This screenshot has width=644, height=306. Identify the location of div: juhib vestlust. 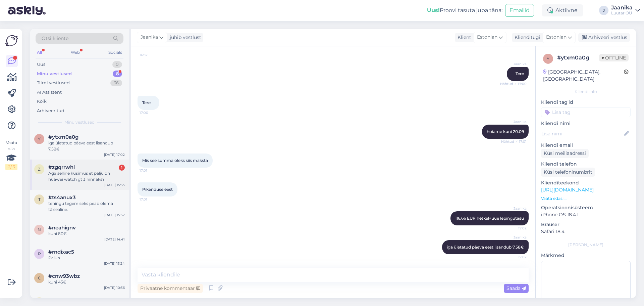
(184, 37).